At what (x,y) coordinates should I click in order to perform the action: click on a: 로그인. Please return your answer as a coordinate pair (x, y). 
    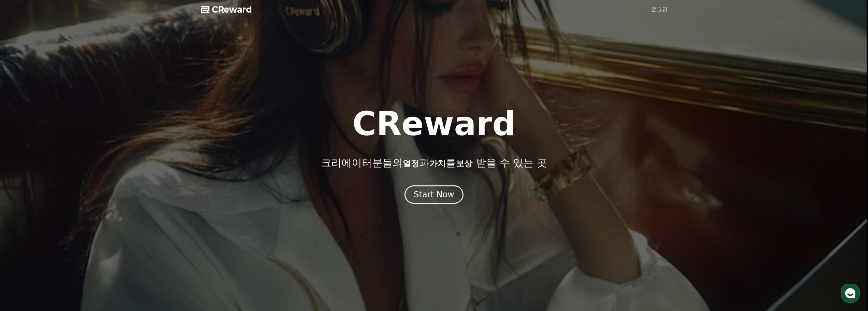
    Looking at the image, I should click on (659, 10).